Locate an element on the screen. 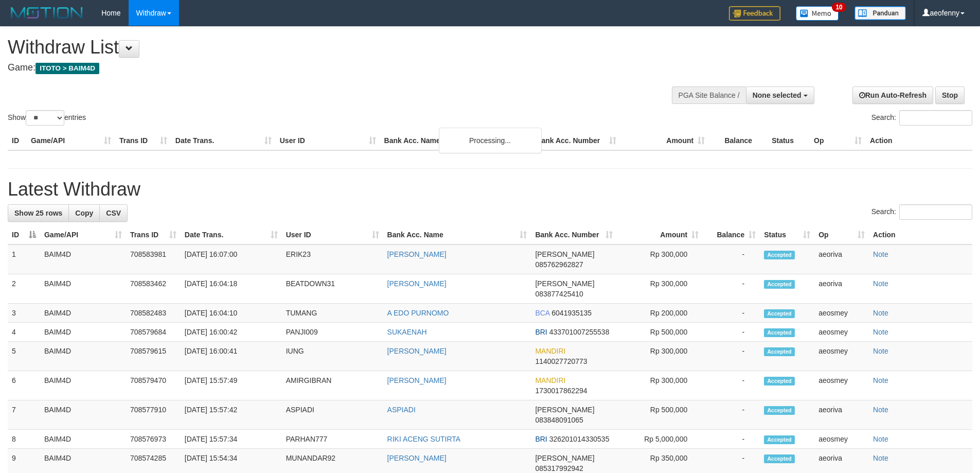 The image size is (980, 473). img: MOTION_logo.png is located at coordinates (47, 13).